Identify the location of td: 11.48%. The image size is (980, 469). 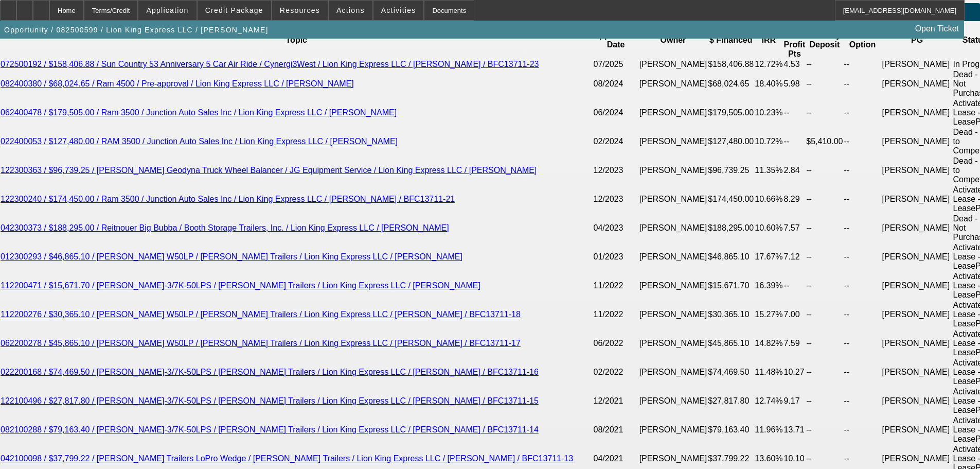
(769, 372).